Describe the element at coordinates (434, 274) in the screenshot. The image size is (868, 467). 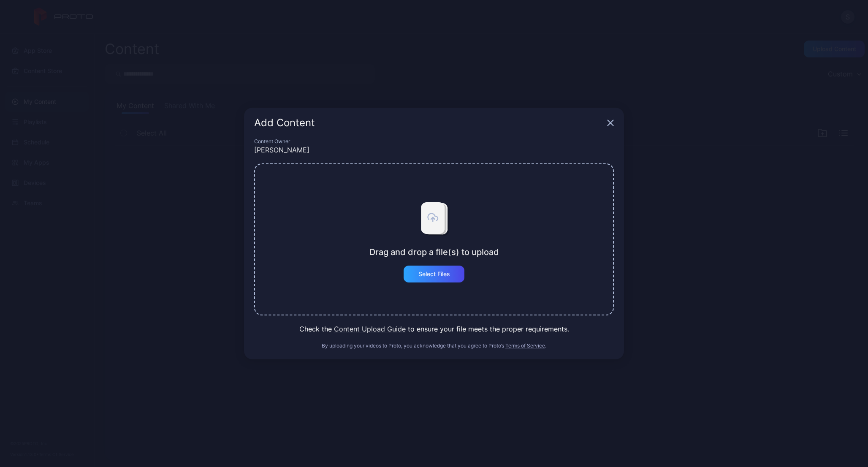
I see `button: Select Files` at that location.